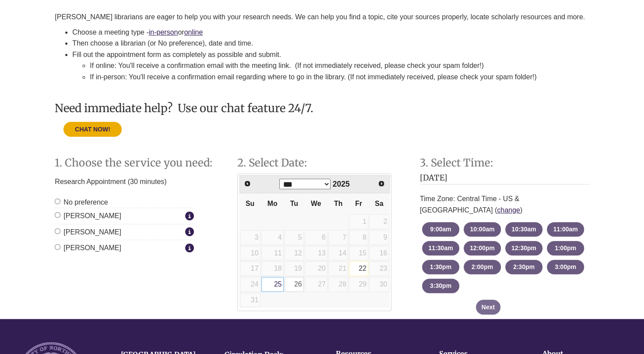  I want to click on li: Fill out the appointment form as completely as possible and submit., so click(331, 66).